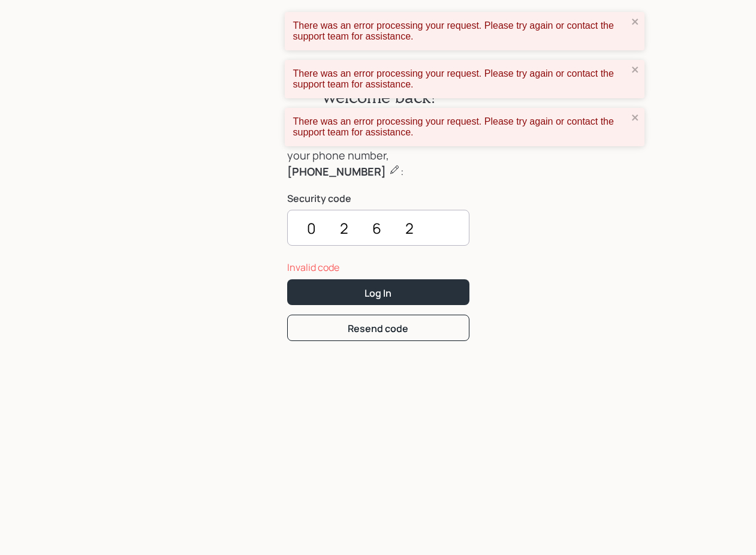  Describe the element at coordinates (378, 327) in the screenshot. I see `button: Resend code` at that location.